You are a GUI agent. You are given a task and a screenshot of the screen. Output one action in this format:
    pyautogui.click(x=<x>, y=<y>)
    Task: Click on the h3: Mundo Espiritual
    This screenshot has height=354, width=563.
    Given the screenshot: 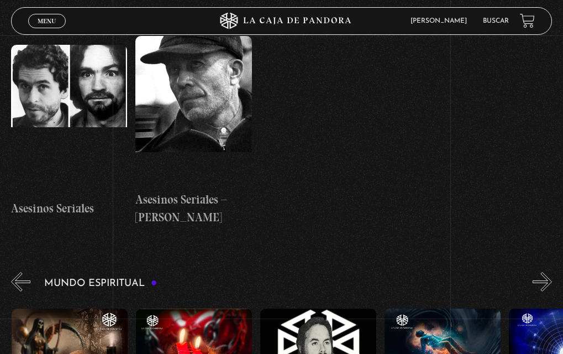 What is the action you would take?
    pyautogui.click(x=101, y=283)
    